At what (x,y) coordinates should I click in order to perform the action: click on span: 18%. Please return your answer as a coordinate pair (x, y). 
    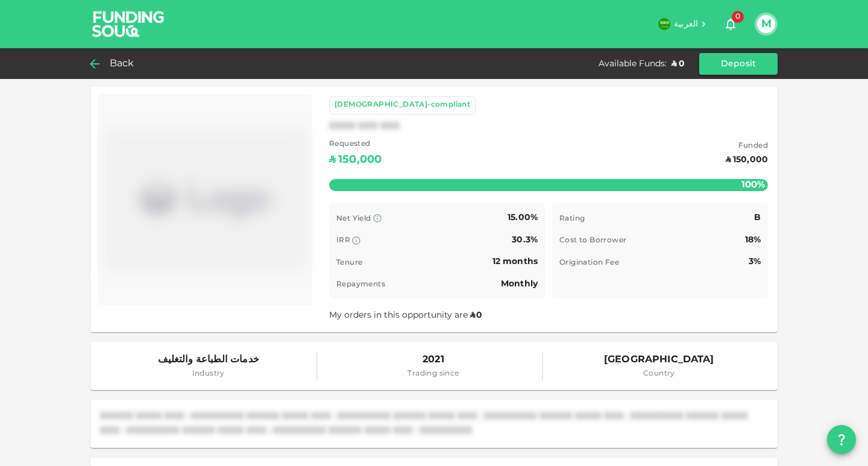
    Looking at the image, I should click on (753, 240).